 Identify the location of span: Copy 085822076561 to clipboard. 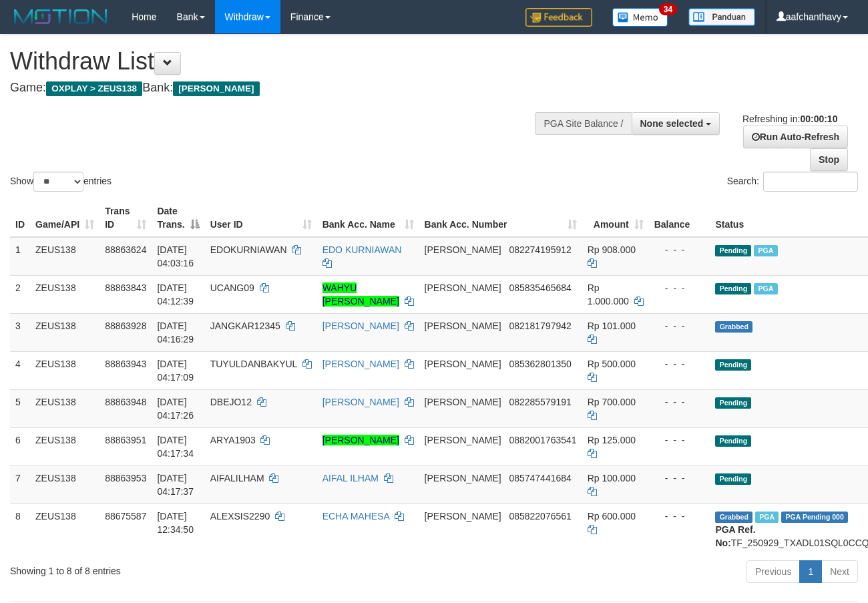
(539, 516).